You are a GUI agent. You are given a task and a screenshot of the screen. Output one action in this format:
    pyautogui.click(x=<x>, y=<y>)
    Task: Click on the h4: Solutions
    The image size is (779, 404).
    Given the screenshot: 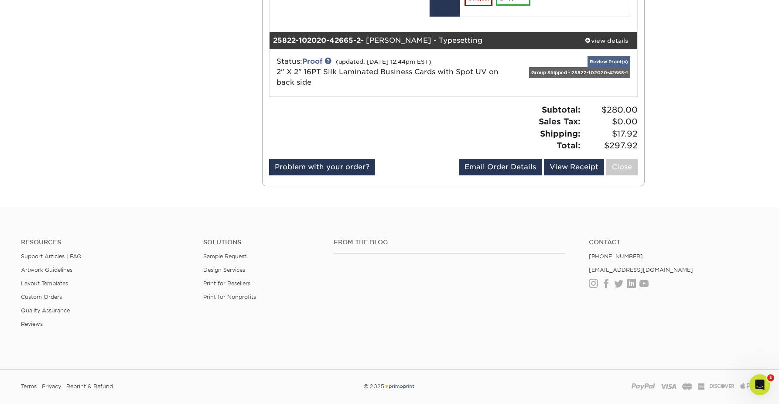 What is the action you would take?
    pyautogui.click(x=262, y=242)
    